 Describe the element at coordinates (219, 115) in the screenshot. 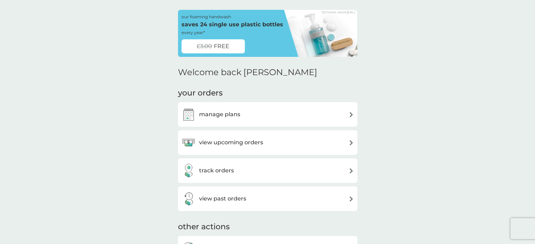

I see `h3: manage plans` at that location.